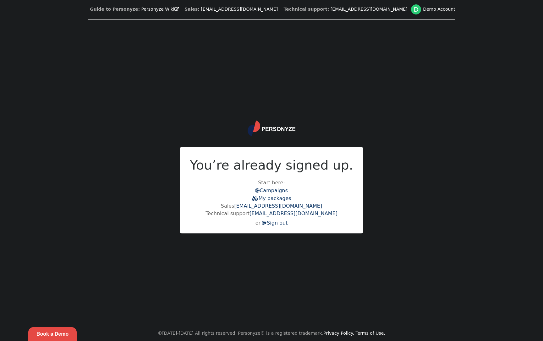  I want to click on a: My packages, so click(271, 198).